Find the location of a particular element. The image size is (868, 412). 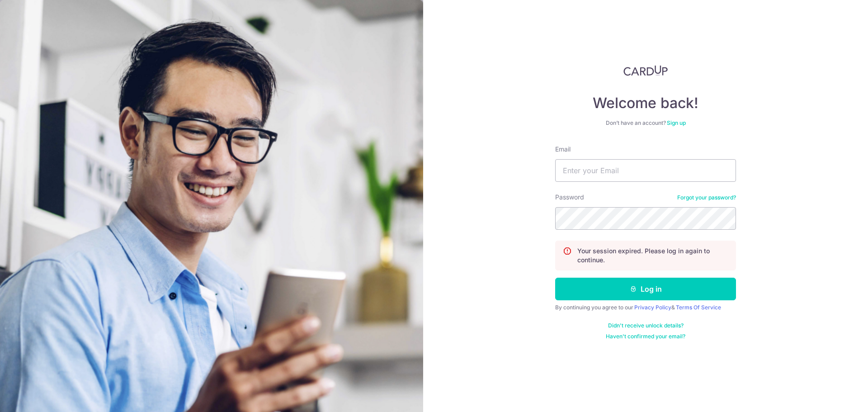

label: Email is located at coordinates (563, 149).